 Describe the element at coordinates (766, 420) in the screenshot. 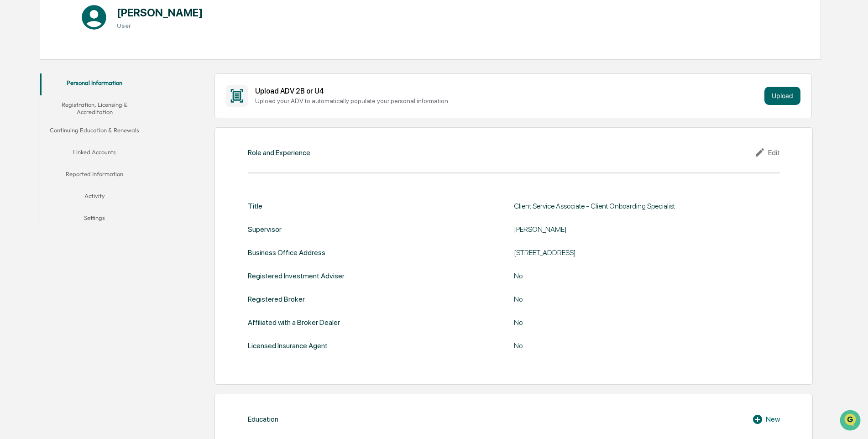

I see `div: New` at that location.